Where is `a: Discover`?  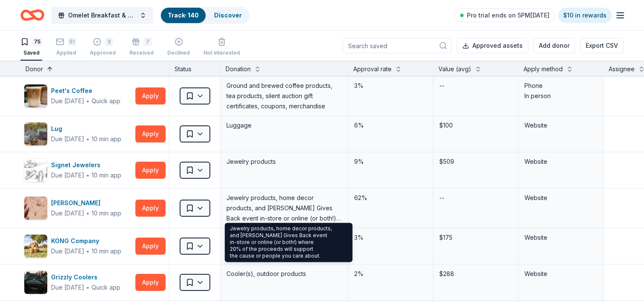
a: Discover is located at coordinates (228, 15).